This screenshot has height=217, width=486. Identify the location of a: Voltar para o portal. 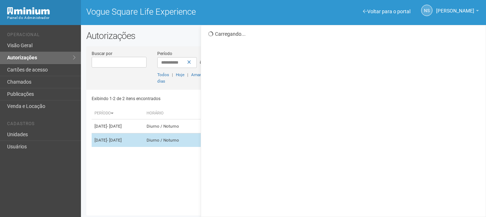
(387, 11).